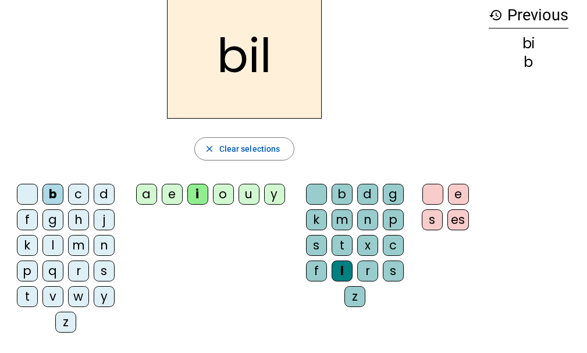  Describe the element at coordinates (223, 194) in the screenshot. I see `div: o` at that location.